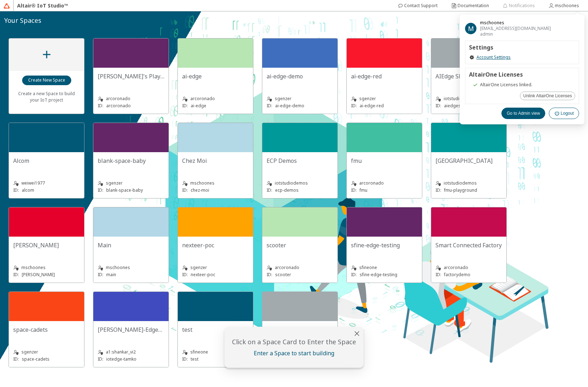  What do you see at coordinates (283, 274) in the screenshot?
I see `p: scooter` at bounding box center [283, 274].